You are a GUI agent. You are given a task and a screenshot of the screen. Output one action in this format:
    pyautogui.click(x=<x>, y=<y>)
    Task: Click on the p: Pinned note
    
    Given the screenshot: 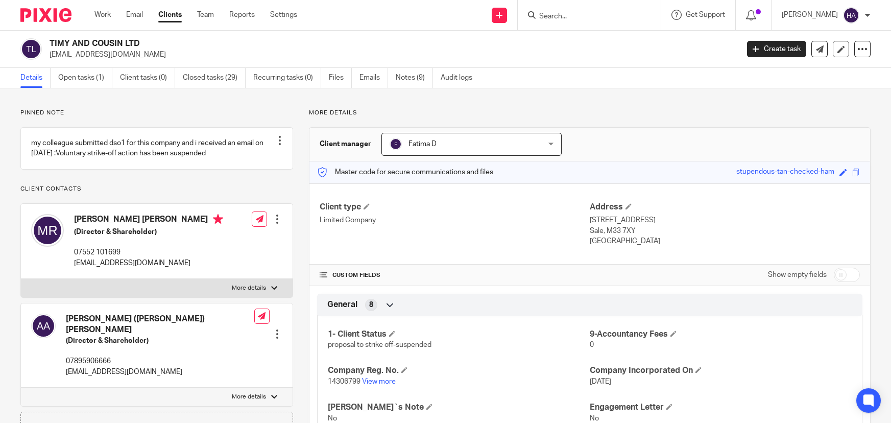 What is the action you would take?
    pyautogui.click(x=157, y=113)
    